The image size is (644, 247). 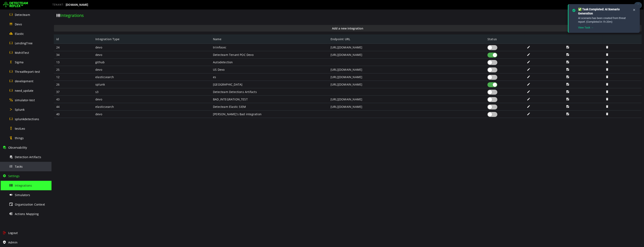 What do you see at coordinates (22, 30) in the screenshot?
I see `div: id` at bounding box center [22, 30].